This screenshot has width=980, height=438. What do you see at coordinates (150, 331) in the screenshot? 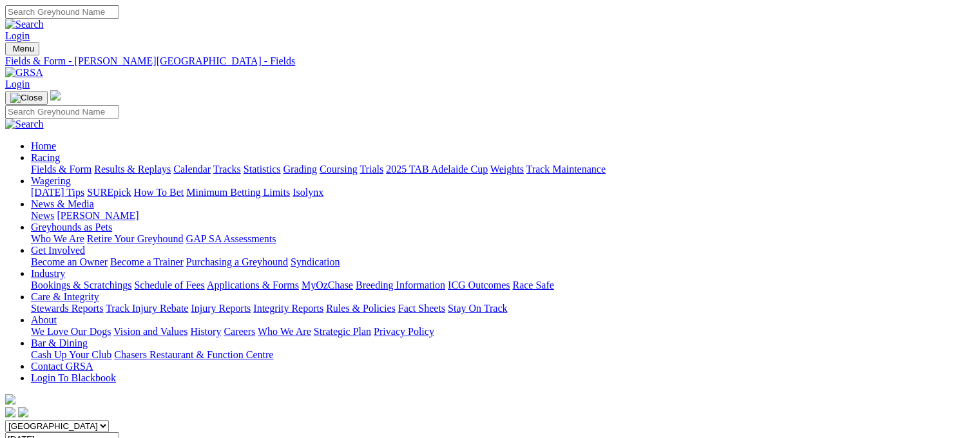
I see `a: Vision and Values` at bounding box center [150, 331].